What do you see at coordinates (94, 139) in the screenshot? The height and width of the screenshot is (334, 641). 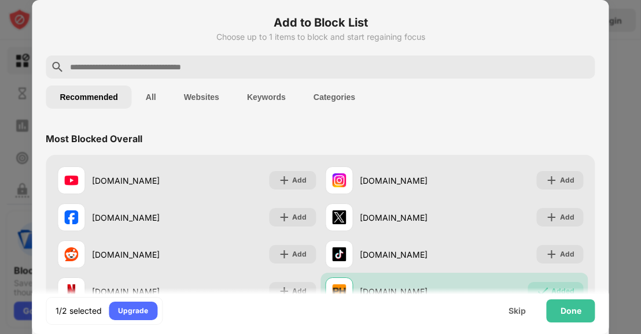 I see `div: Most Blocked Overall` at bounding box center [94, 139].